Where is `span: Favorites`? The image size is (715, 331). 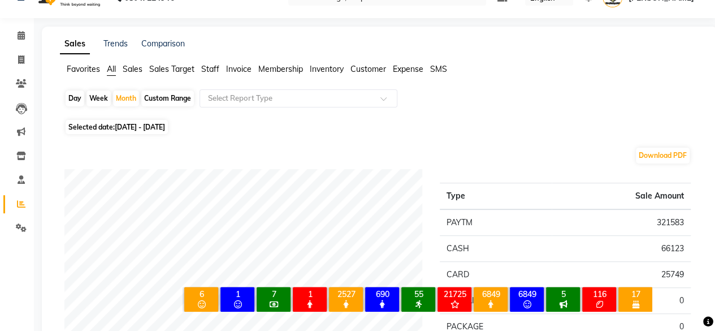 span: Favorites is located at coordinates (83, 69).